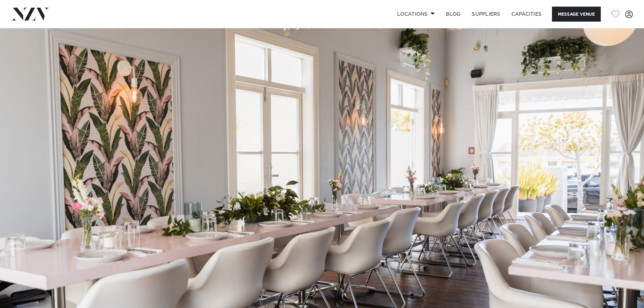 This screenshot has width=644, height=308. I want to click on a: Capacities, so click(526, 14).